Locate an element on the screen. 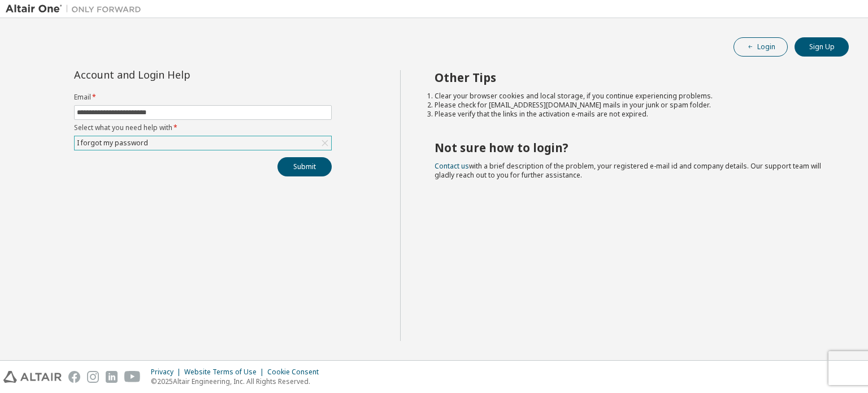 The image size is (868, 393). span: with a brief description of the problem, your registered e-mail id and company details. Our suppo... is located at coordinates (628, 170).